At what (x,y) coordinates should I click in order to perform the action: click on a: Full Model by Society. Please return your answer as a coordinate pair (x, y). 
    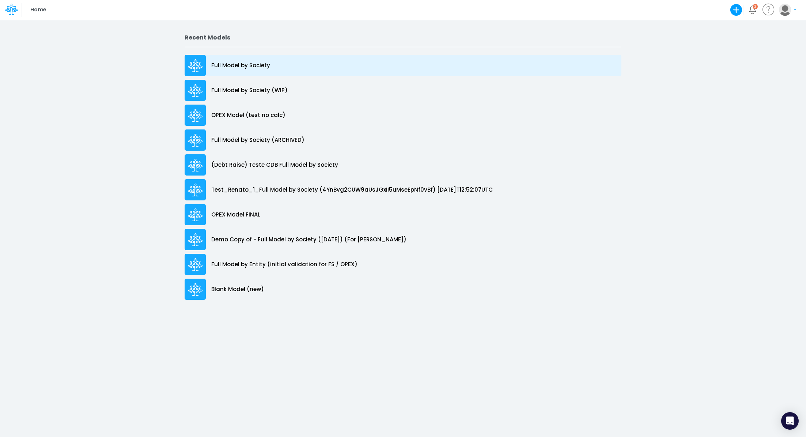
    Looking at the image, I should click on (403, 65).